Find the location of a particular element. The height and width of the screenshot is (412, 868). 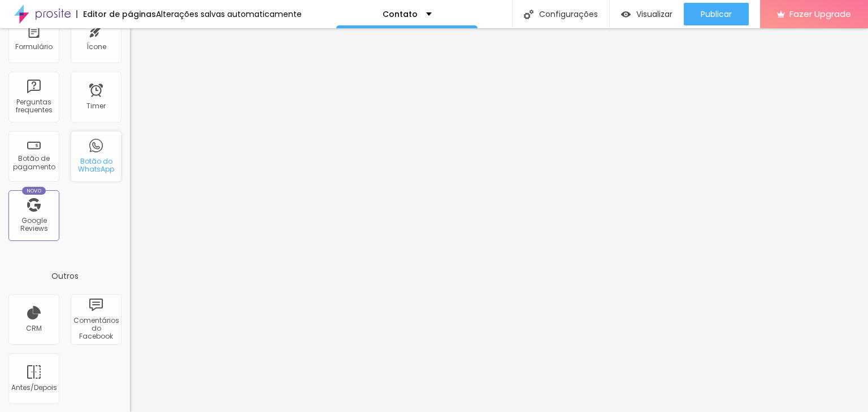

div: Perguntas frequentes is located at coordinates (33, 106).